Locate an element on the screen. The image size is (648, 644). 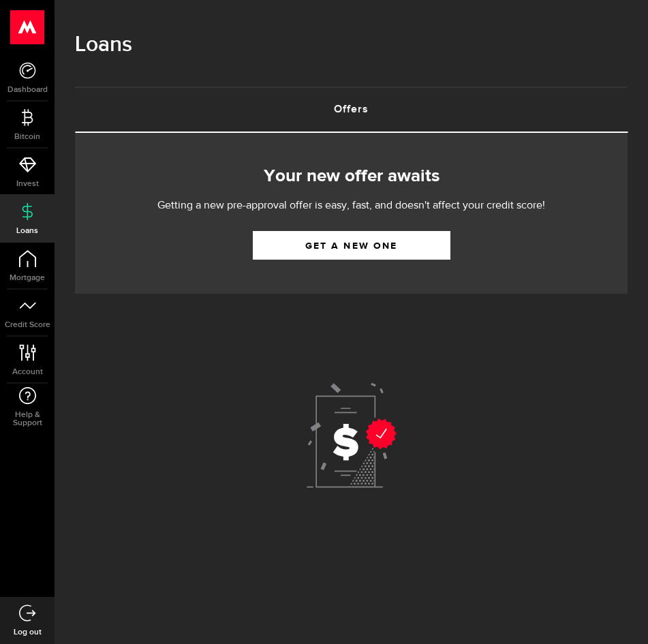
p: Getting a new pre-approval offer is easy, fast, and doesn't affect your credit score! is located at coordinates (351, 206).